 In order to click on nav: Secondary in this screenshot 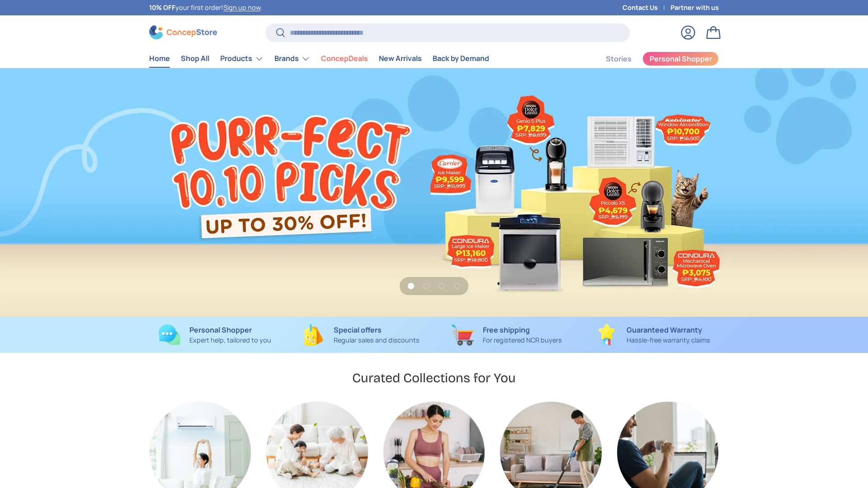, I will do `click(651, 59)`.